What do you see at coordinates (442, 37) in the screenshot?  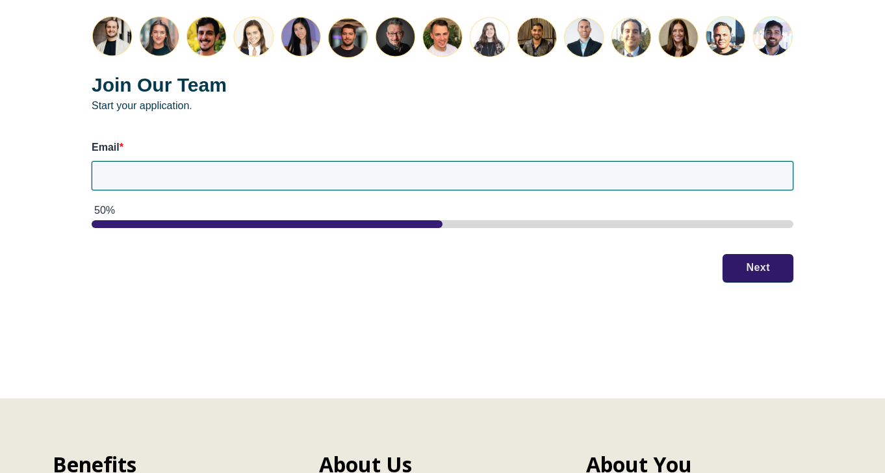 I see `img: Join the Lean Layer team` at bounding box center [442, 37].